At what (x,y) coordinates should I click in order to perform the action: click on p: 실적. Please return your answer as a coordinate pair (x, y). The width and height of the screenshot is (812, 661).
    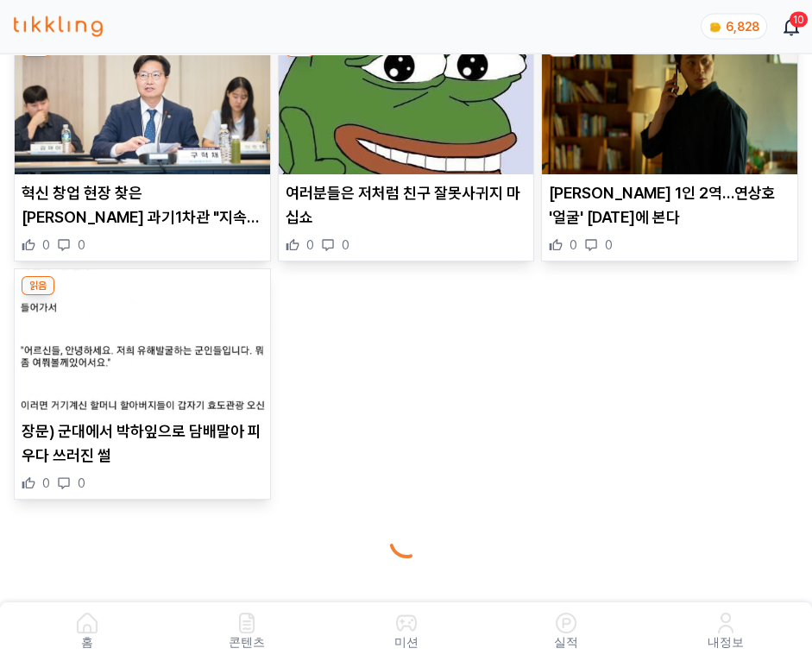
    Looking at the image, I should click on (566, 642).